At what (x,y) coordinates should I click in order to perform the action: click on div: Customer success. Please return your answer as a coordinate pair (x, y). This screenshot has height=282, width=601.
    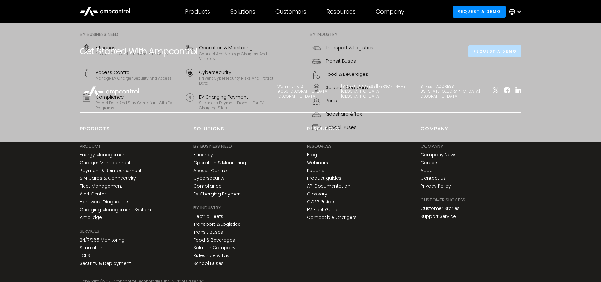
    Looking at the image, I should click on (443, 200).